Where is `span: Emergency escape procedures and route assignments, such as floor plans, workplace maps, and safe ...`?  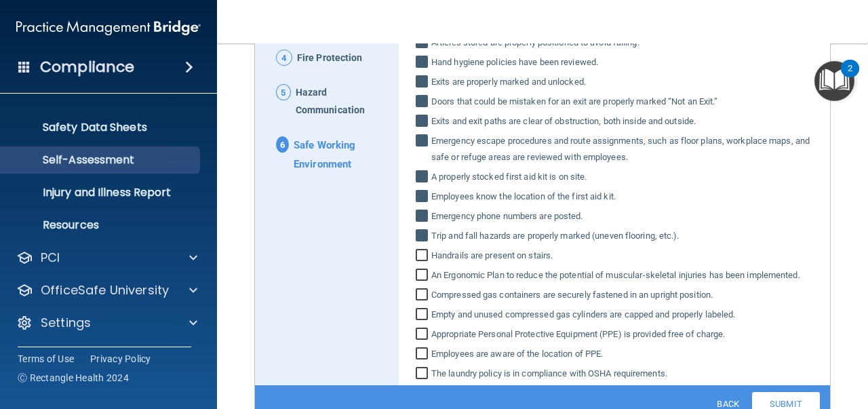
span: Emergency escape procedures and route assignments, such as floor plans, workplace maps, and safe ... is located at coordinates (625, 149).